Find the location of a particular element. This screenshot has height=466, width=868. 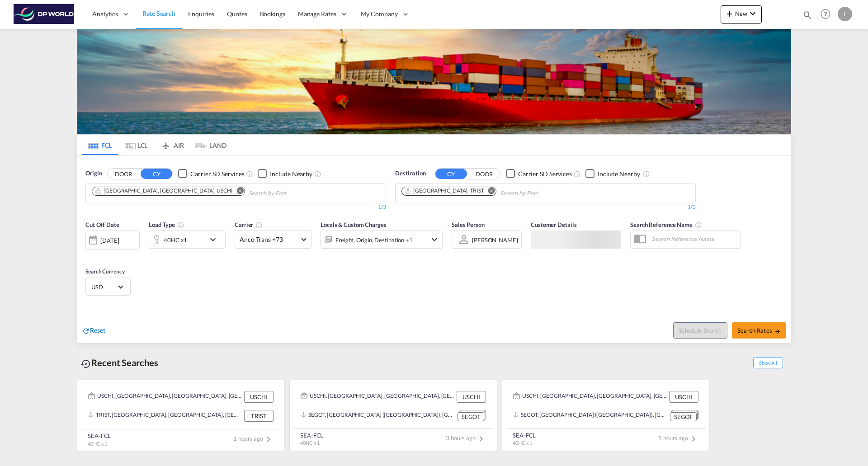

span: Customer Details is located at coordinates (553, 225).